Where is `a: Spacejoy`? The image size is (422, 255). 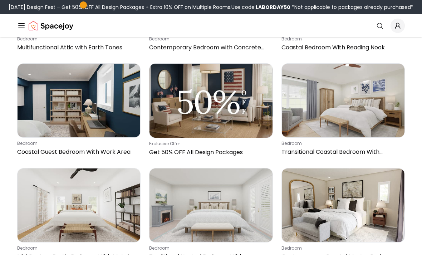
a: Spacejoy is located at coordinates (51, 26).